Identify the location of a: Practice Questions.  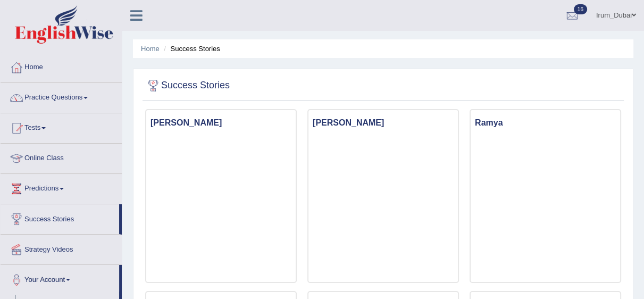
(61, 96).